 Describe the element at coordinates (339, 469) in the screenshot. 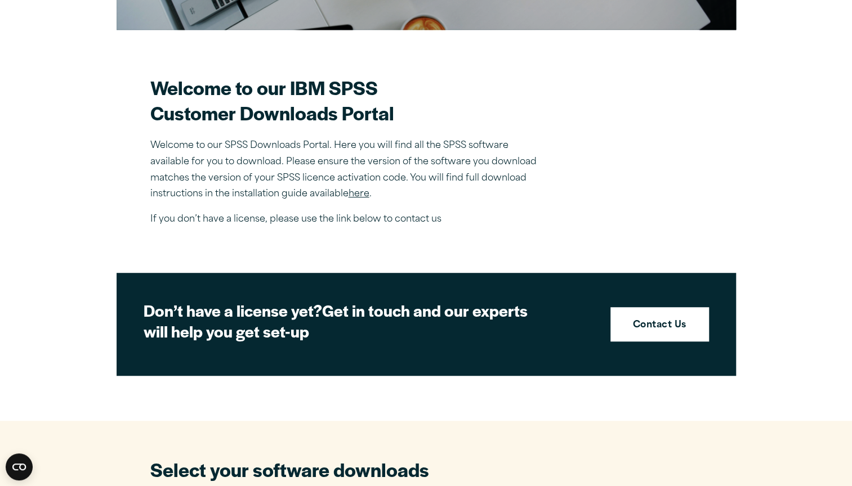

I see `h2: Select your software downloads` at that location.